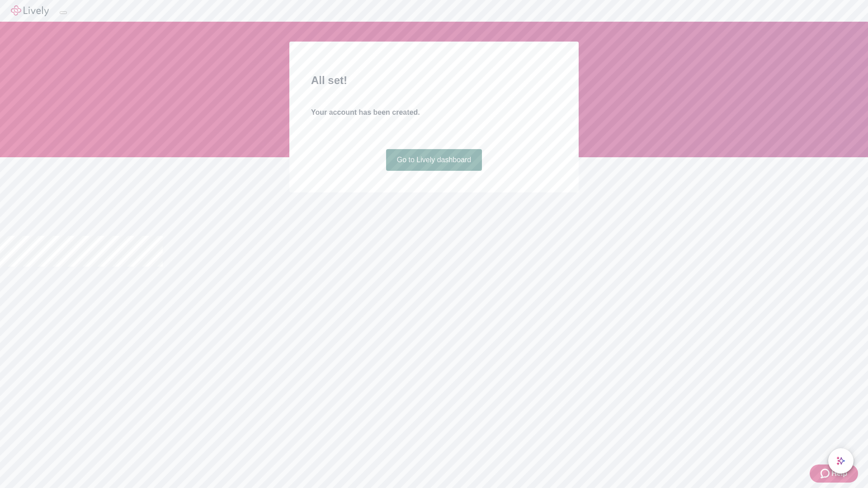 This screenshot has height=488, width=868. I want to click on span: Help, so click(839, 473).